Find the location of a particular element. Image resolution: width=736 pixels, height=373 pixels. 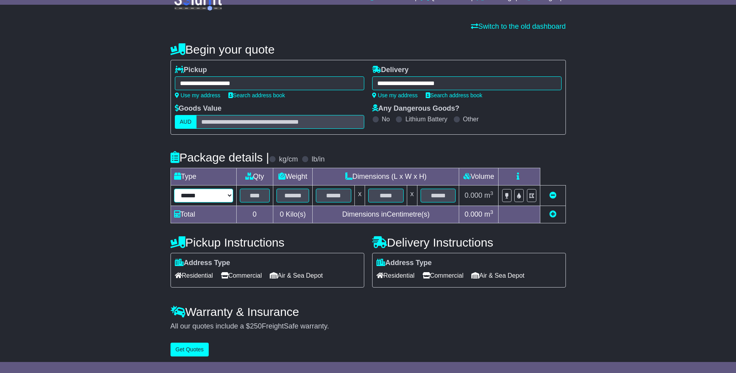

label: kg/cm is located at coordinates (288, 159).